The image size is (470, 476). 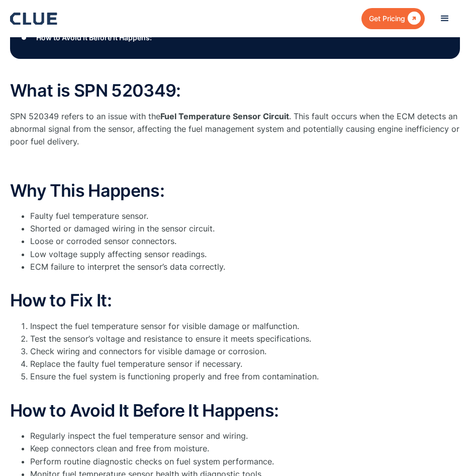 What do you see at coordinates (445, 18) in the screenshot?
I see `div: menu` at bounding box center [445, 18].